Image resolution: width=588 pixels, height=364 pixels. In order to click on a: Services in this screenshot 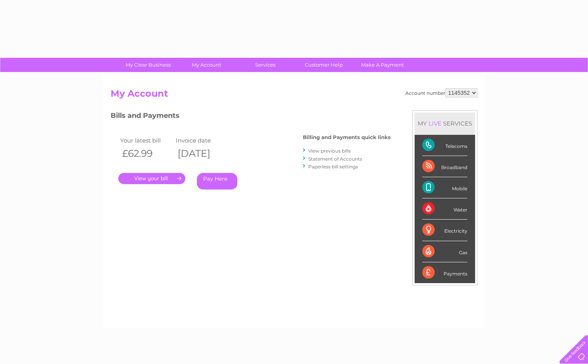, I will do `click(265, 65)`.